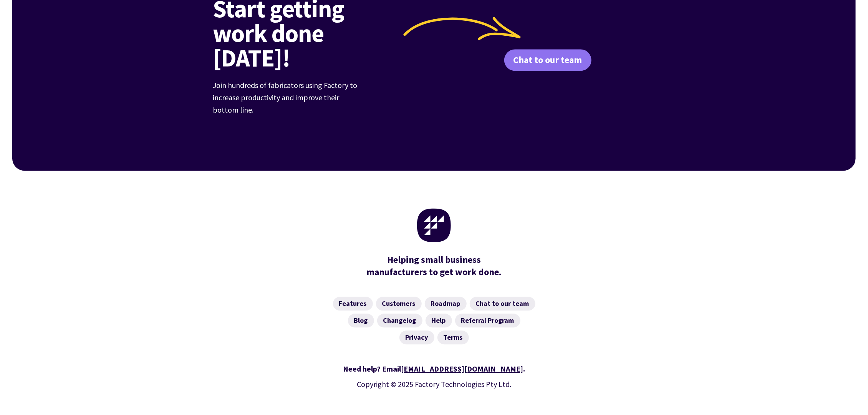  I want to click on a: Blog, so click(361, 320).